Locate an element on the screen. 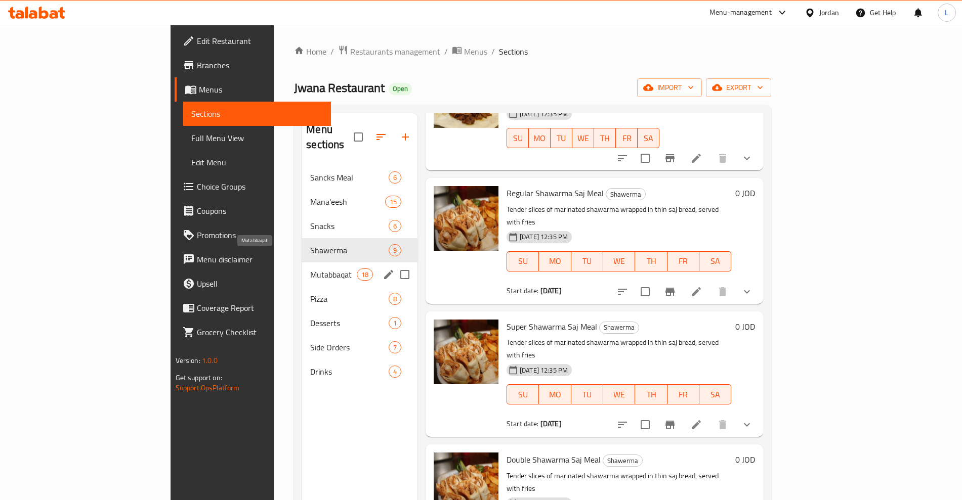 This screenshot has height=500, width=962. span: Edit Restaurant is located at coordinates (260, 41).